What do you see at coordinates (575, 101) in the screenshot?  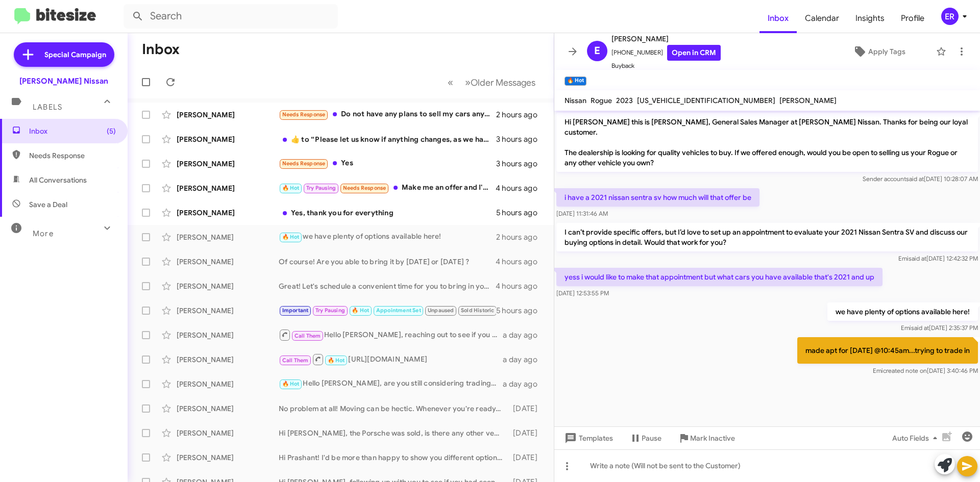 I see `span: Nissan` at bounding box center [575, 101].